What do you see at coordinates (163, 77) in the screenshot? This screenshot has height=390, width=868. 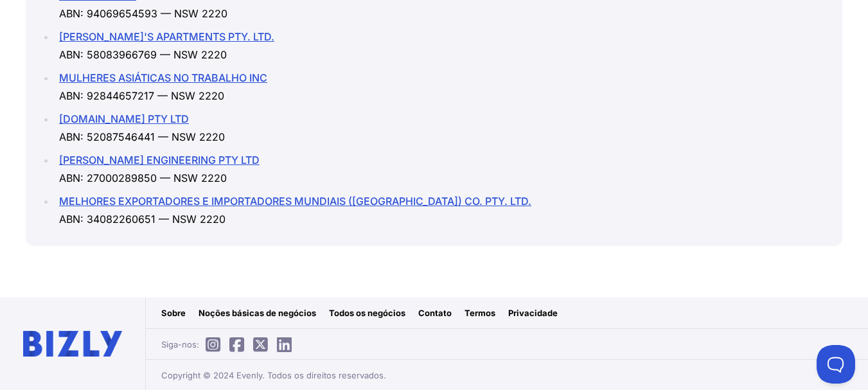 I see `font: MULHERES ASIÁTICAS NO TRABALHO INC` at bounding box center [163, 77].